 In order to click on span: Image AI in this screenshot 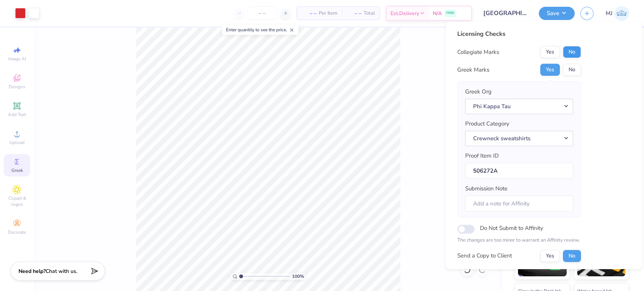, I will do `click(17, 59)`.